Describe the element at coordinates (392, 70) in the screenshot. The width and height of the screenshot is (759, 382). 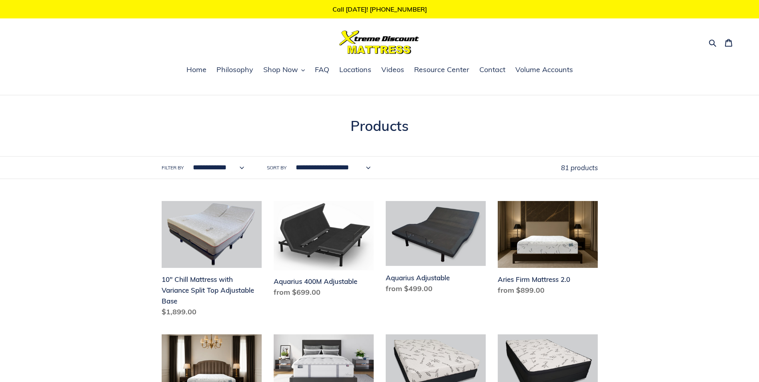
I see `span: Videos` at that location.